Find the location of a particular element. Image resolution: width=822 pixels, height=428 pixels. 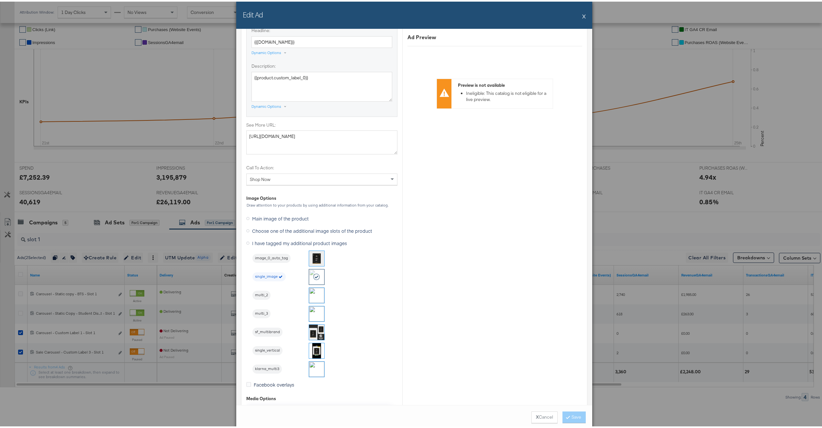

div: Preview is not available is located at coordinates (503, 83).